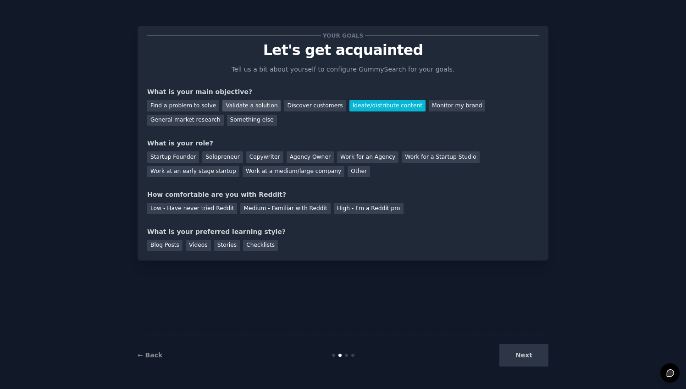 This screenshot has height=389, width=686. Describe the element at coordinates (343, 50) in the screenshot. I see `p: Let's get acquainted` at that location.